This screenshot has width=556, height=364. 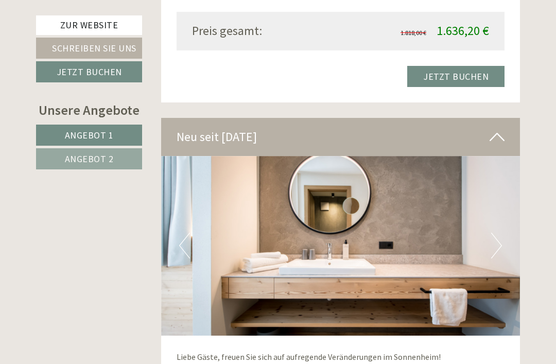 What do you see at coordinates (496, 246) in the screenshot?
I see `button: Next` at bounding box center [496, 246].